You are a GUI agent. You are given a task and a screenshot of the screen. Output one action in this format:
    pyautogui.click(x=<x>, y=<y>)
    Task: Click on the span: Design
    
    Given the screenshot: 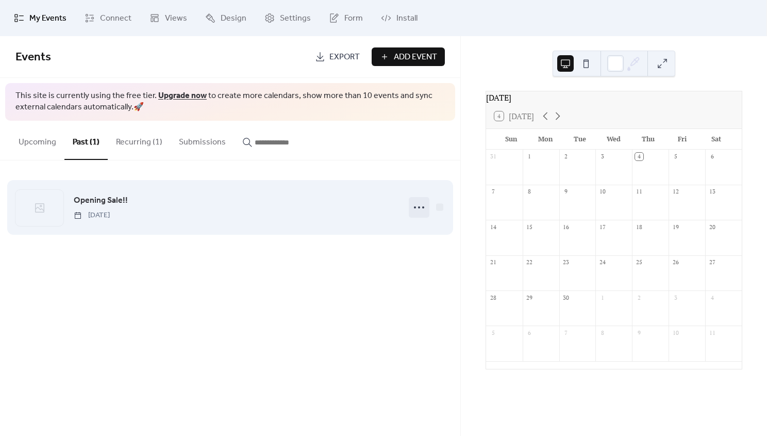 What is the action you would take?
    pyautogui.click(x=234, y=19)
    